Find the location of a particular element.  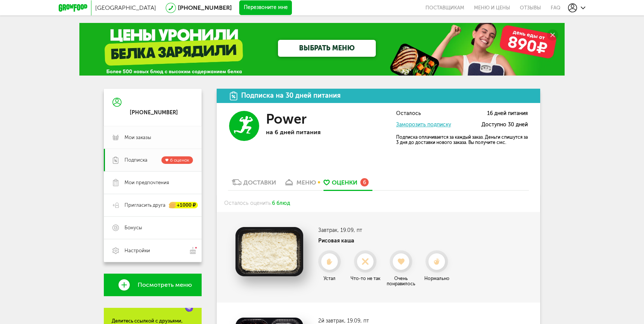

h3: 2й завтрак is located at coordinates (386, 321).